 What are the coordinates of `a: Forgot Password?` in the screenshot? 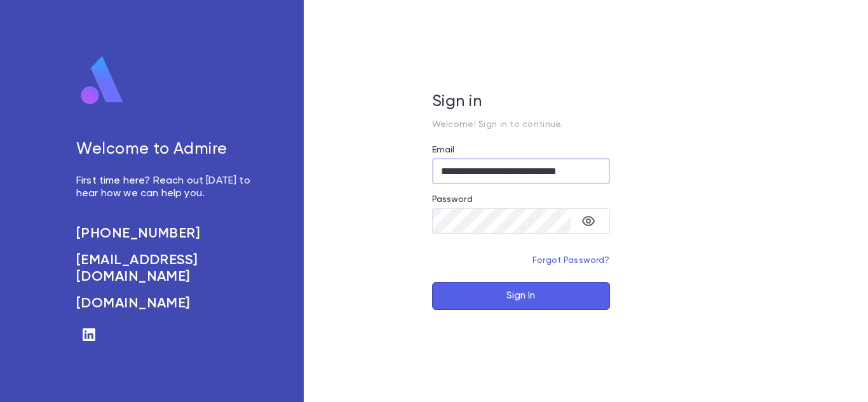 It's located at (571, 260).